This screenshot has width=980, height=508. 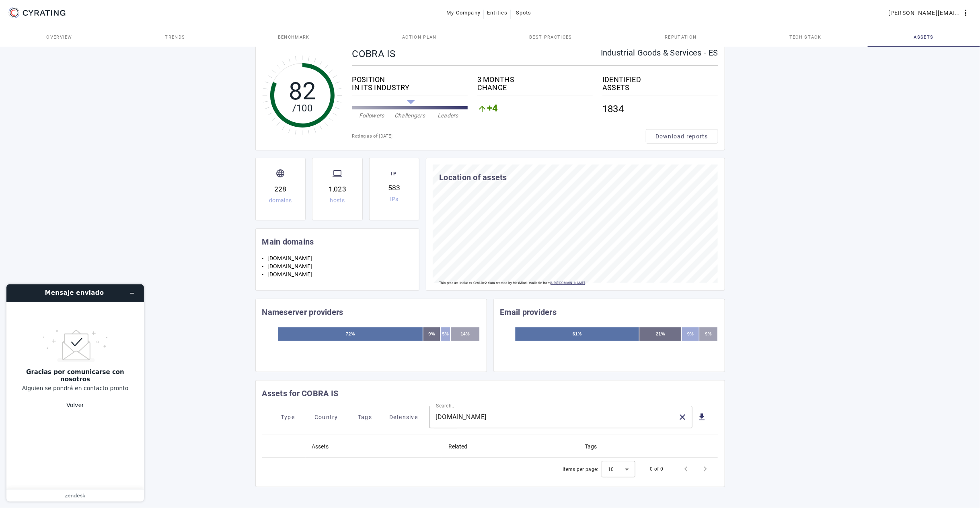 I want to click on div: 1,023, so click(x=338, y=189).